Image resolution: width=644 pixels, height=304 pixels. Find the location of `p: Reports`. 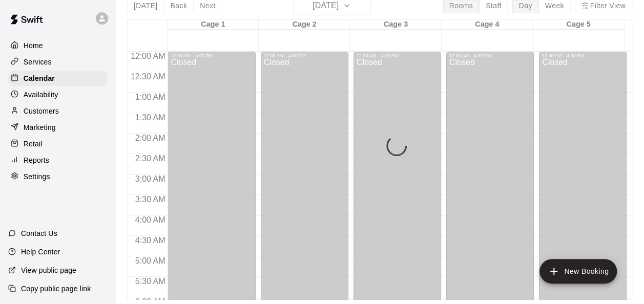

p: Reports is located at coordinates (37, 160).